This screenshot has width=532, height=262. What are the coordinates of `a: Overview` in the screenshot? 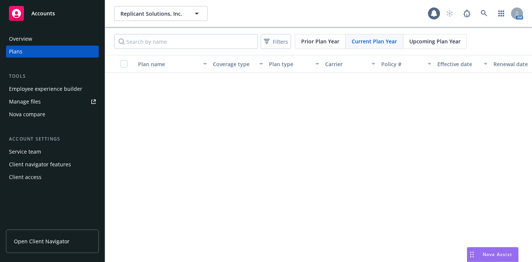 It's located at (52, 39).